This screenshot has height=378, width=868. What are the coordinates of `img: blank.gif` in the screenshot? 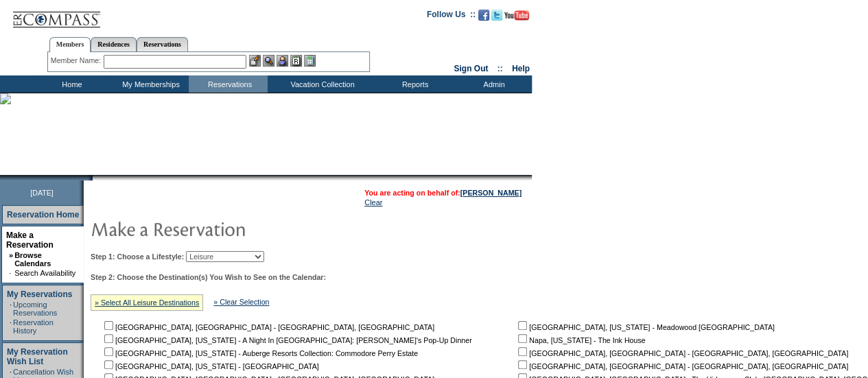 It's located at (93, 178).